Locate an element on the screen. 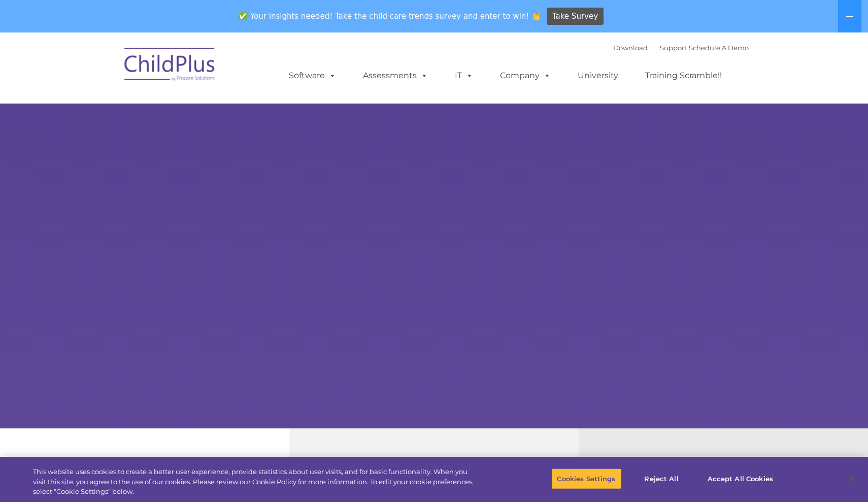 This screenshot has height=502, width=868. span: Last name is located at coordinates (156, 71).